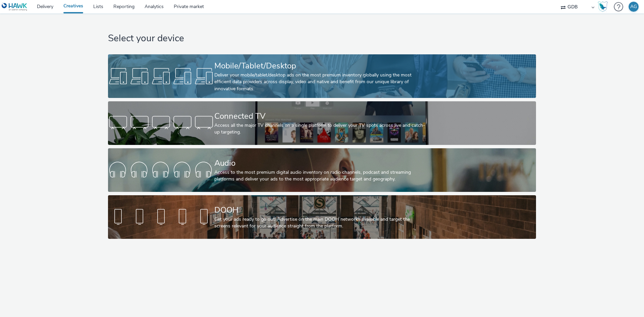 This screenshot has width=644, height=317. I want to click on img: Hawk Academy, so click(603, 7).